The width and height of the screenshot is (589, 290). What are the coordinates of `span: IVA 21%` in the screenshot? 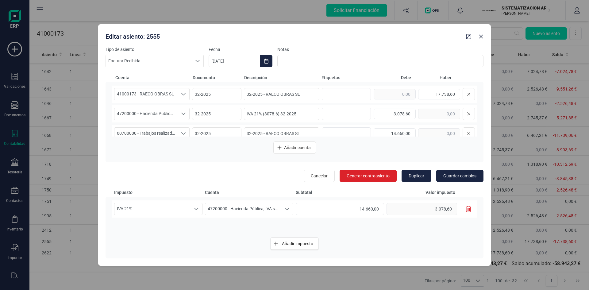 It's located at (152, 209).